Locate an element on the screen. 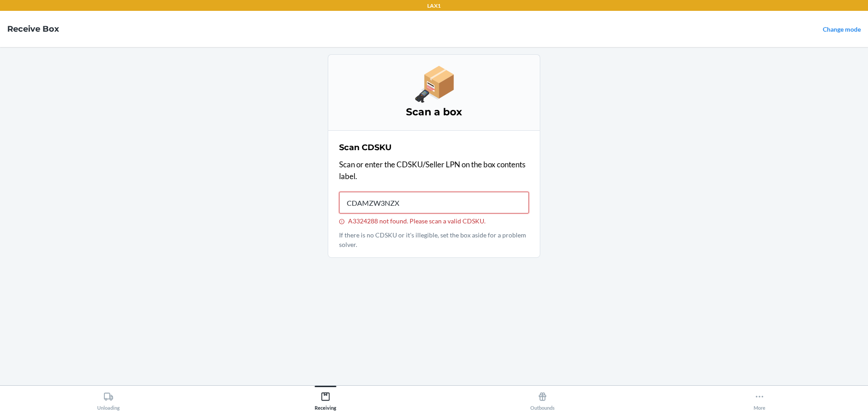  button: More is located at coordinates (760, 398).